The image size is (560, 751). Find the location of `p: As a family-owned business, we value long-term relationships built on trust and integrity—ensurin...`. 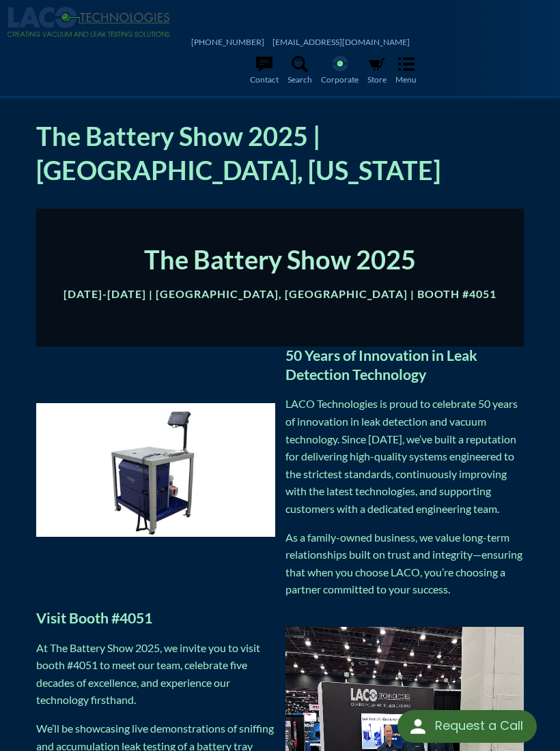

p: As a family-owned business, we value long-term relationships built on trust and integrity—ensurin... is located at coordinates (404, 563).